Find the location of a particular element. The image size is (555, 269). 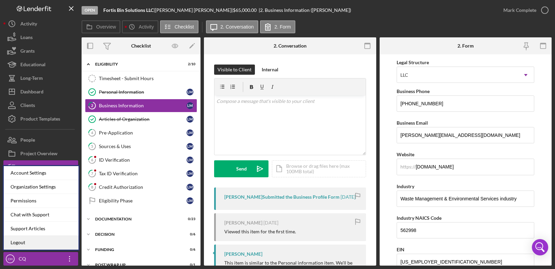

a: 5Sources & UsesLM is located at coordinates (141, 146).